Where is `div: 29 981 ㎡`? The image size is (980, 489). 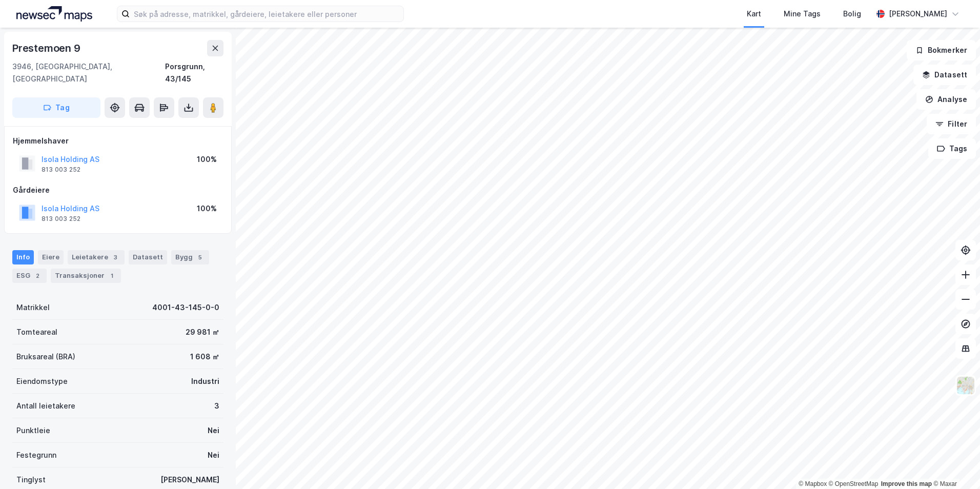
div: 29 981 ㎡ is located at coordinates (203, 332).